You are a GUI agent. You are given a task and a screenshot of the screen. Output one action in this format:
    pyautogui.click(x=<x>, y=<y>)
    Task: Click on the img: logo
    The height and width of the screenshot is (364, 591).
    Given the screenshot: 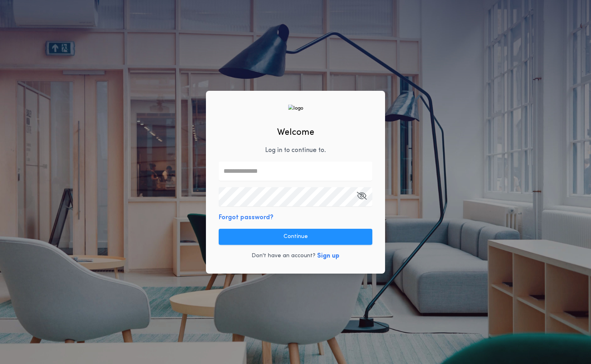 What is the action you would take?
    pyautogui.click(x=296, y=108)
    